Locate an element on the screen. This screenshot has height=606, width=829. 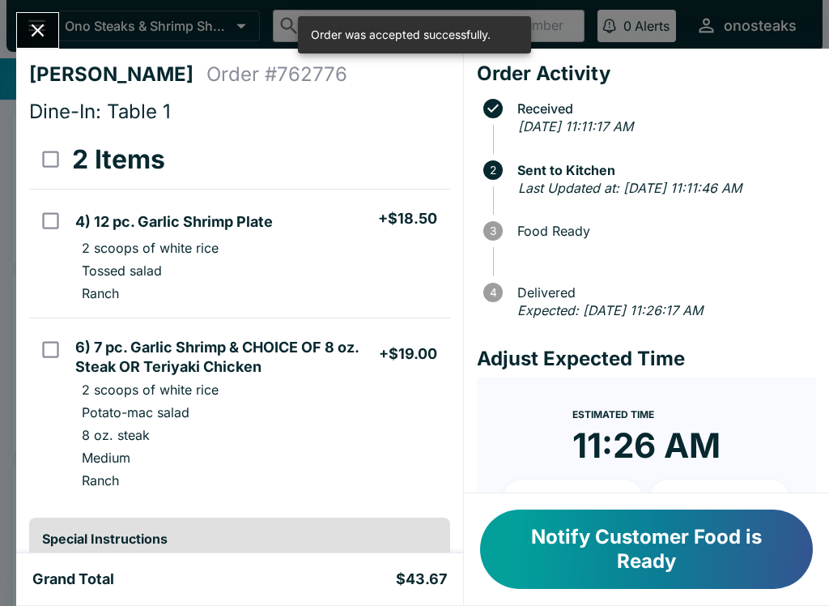
p: Medium is located at coordinates (106, 458).